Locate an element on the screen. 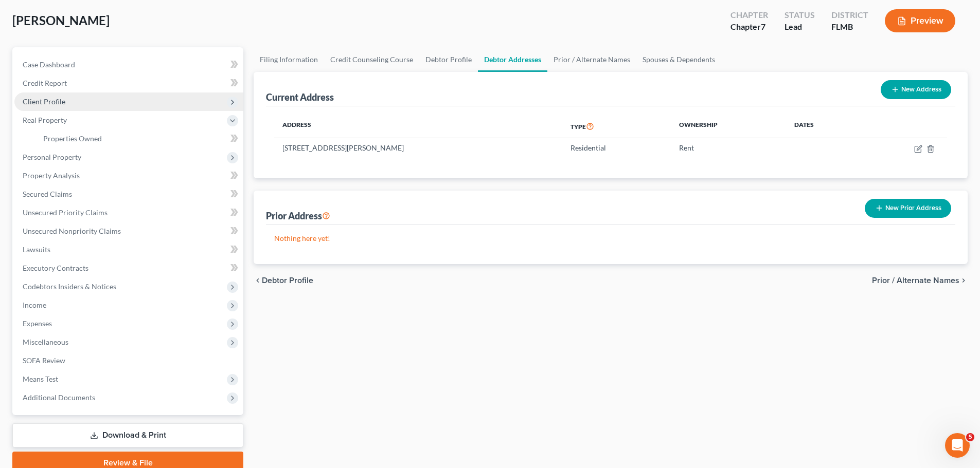  button: chevron_left Debtor Profile is located at coordinates (284, 281).